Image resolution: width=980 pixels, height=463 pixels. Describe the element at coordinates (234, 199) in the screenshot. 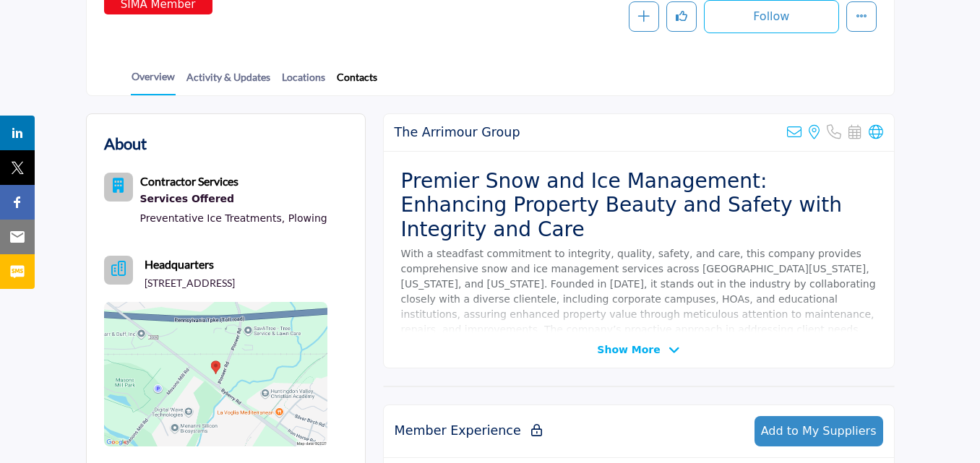

I see `a: Services Offered` at that location.